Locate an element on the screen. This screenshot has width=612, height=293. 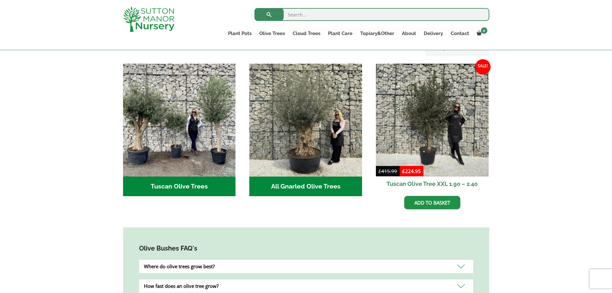
h2: Tuscan Olive Trees is located at coordinates (179, 186).